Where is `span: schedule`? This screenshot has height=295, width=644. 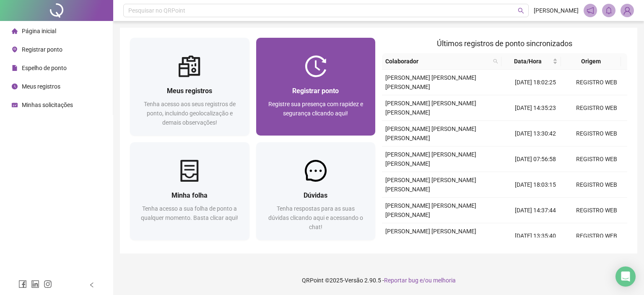 span: schedule is located at coordinates (15, 105).